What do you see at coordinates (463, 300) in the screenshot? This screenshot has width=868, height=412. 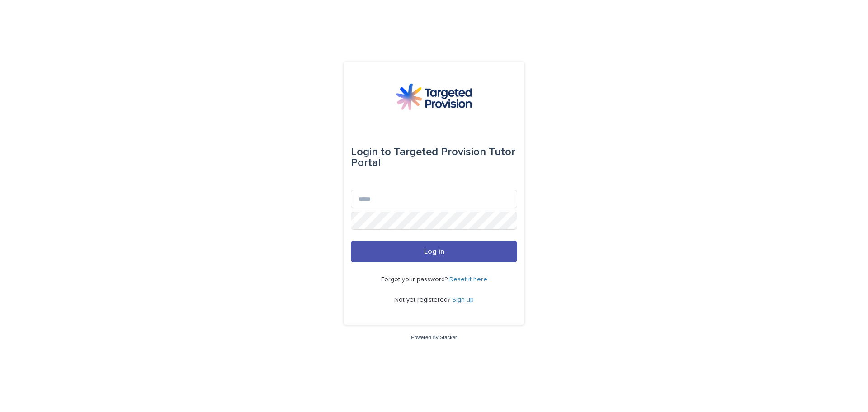 I see `a: Sign up` at bounding box center [463, 300].